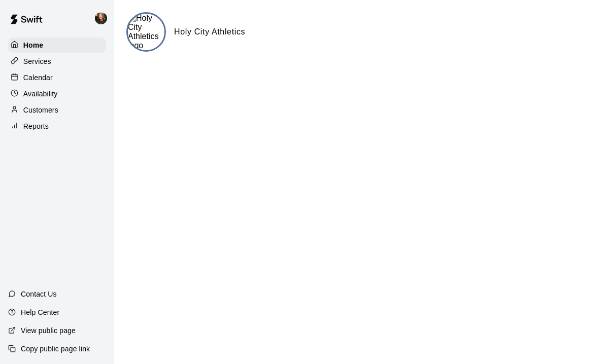  I want to click on div: Calendar, so click(57, 78).